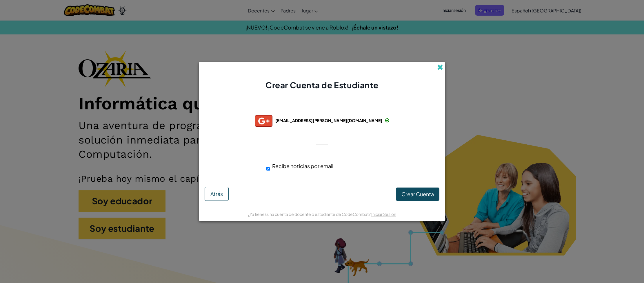  I want to click on button: Crear Cuenta, so click(418, 195).